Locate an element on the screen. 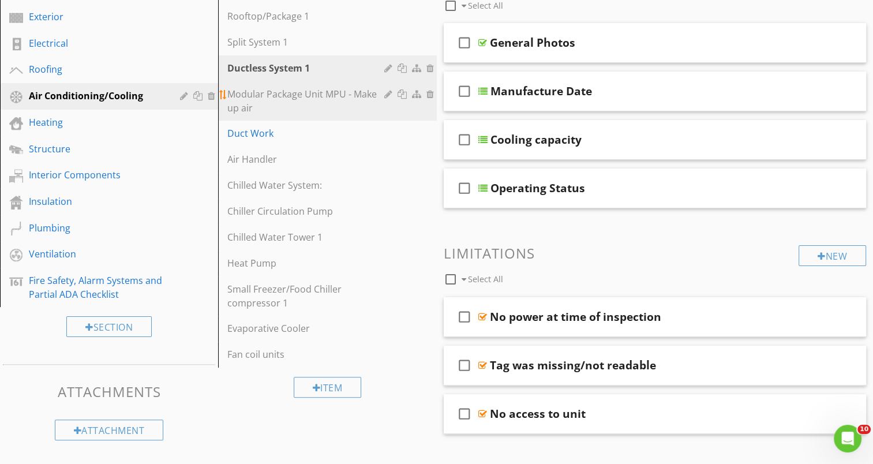  div: General Photos is located at coordinates (533, 43).